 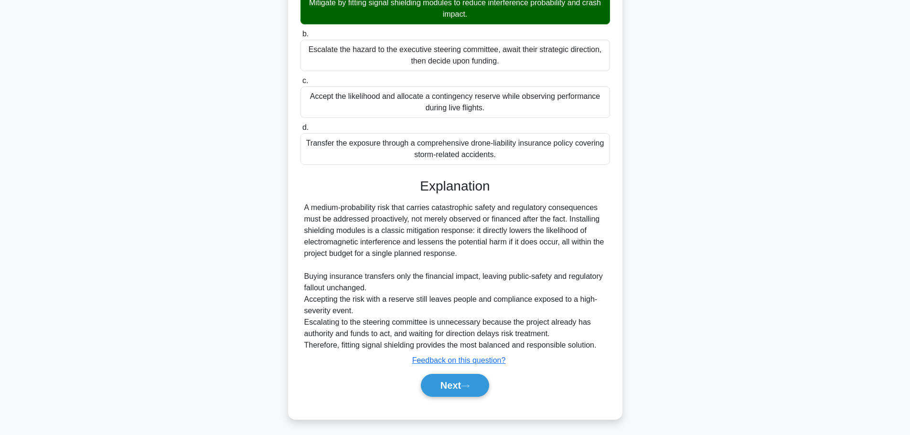 What do you see at coordinates (459, 360) in the screenshot?
I see `a: Feedback on this question?` at bounding box center [459, 360].